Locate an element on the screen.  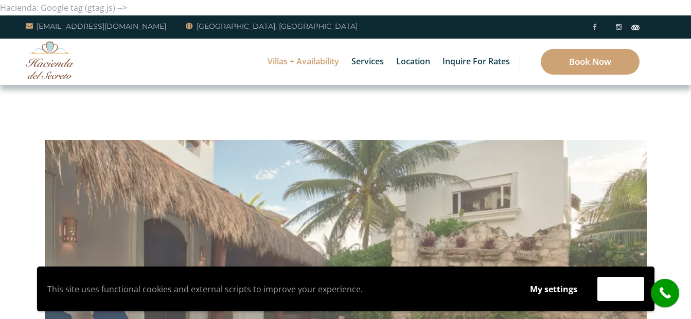
button: Accept is located at coordinates (621, 289).